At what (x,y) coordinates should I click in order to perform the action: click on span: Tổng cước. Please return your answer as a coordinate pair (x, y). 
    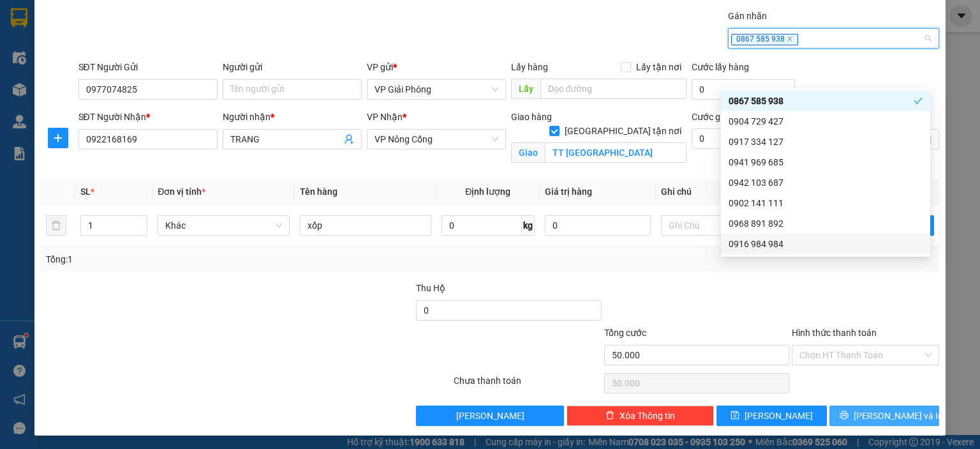
    Looking at the image, I should click on (625, 333).